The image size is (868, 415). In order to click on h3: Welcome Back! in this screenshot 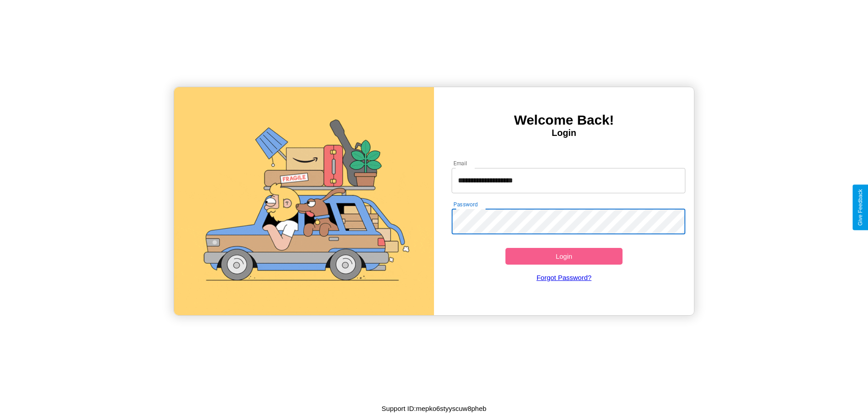, I will do `click(564, 120)`.